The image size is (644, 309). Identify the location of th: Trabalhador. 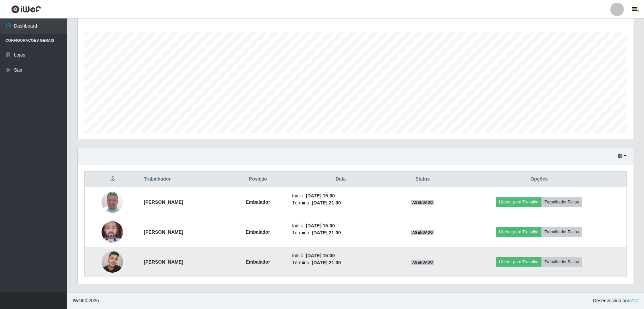
(184, 179).